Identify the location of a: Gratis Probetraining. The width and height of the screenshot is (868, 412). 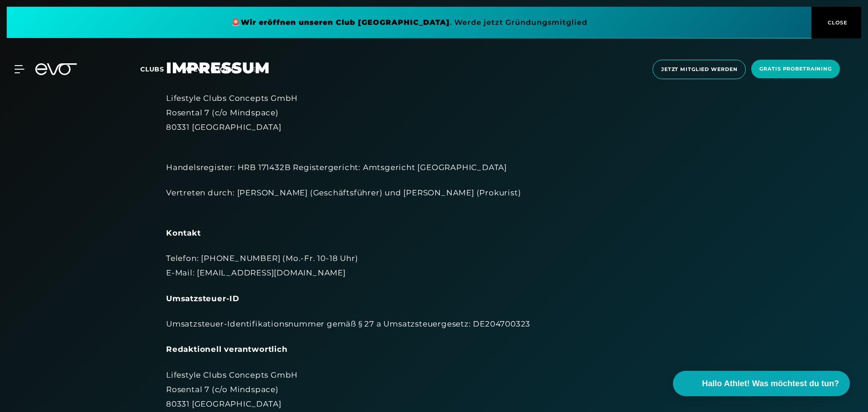
(795, 69).